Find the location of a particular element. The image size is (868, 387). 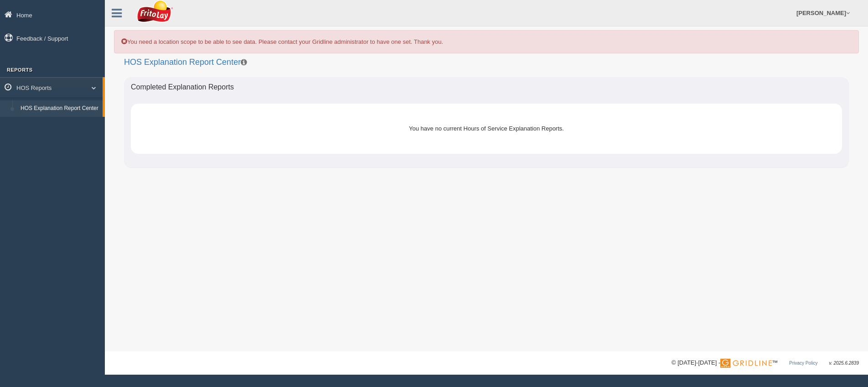

div: You need a location scope to be able to see data. Please contact your Gridline administrator to h... is located at coordinates (487, 42).